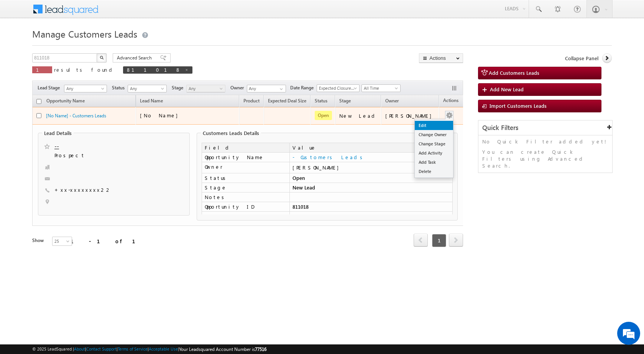 Image resolution: width=644 pixels, height=354 pixels. What do you see at coordinates (345, 101) in the screenshot?
I see `a: Stage` at bounding box center [345, 101].